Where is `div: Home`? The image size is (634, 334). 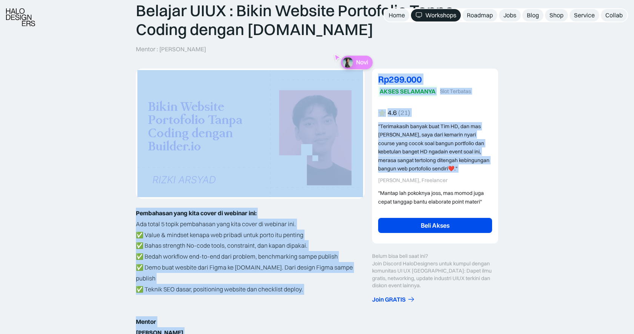
div: Home is located at coordinates (397, 15).